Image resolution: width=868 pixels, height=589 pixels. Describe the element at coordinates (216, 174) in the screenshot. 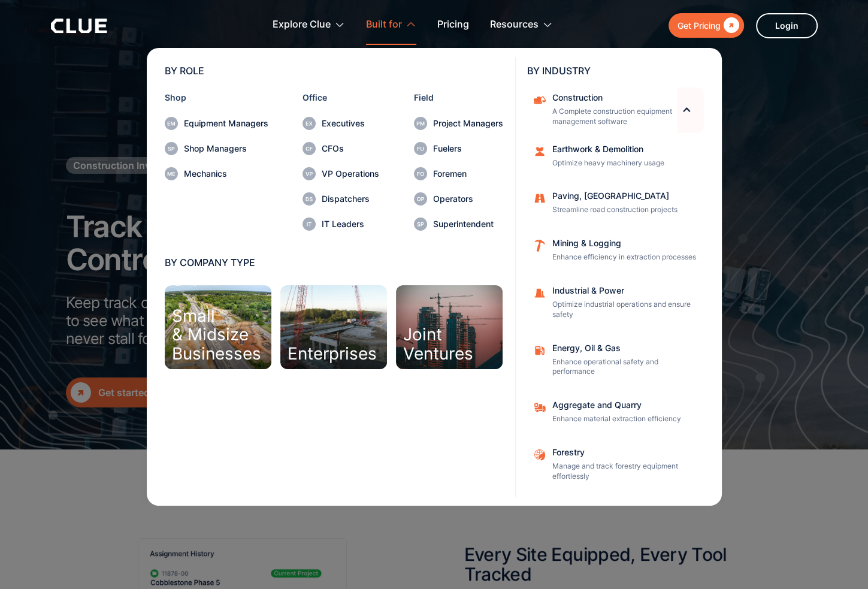

I see `a: Mechanics` at that location.